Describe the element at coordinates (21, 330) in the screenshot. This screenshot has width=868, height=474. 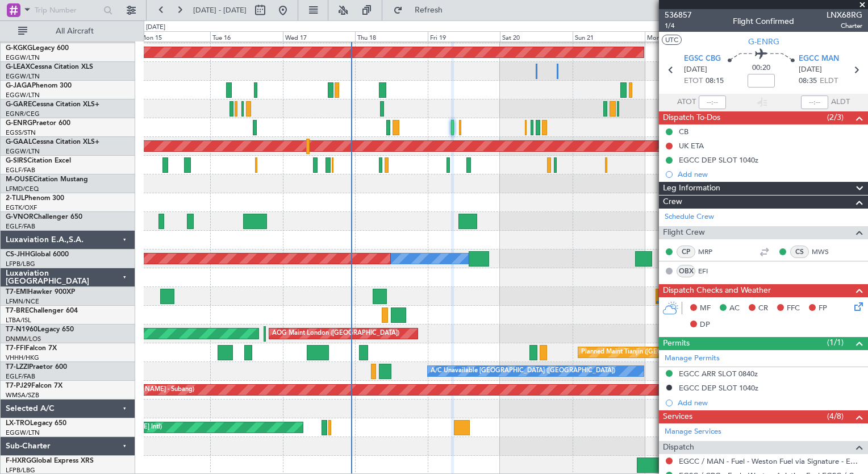
I see `span: T7-N1960` at that location.